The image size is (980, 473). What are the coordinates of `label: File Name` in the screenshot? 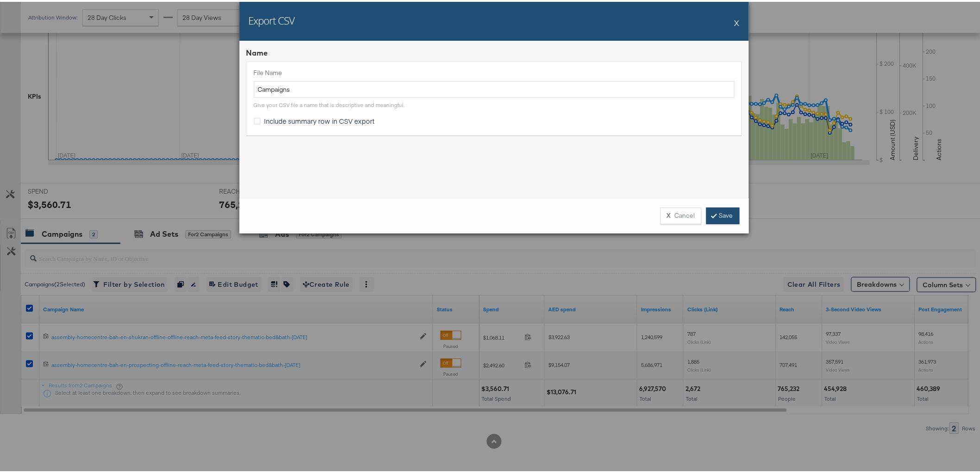 It's located at (495, 71).